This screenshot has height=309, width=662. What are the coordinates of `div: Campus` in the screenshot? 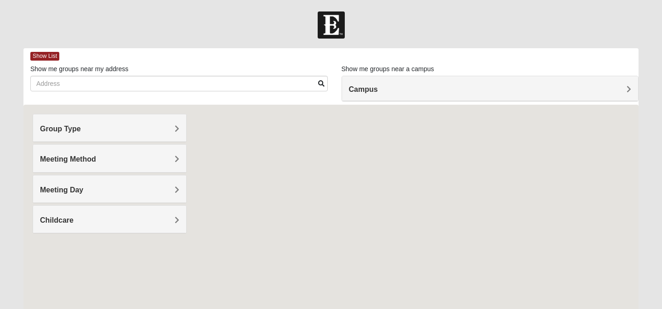 It's located at (490, 89).